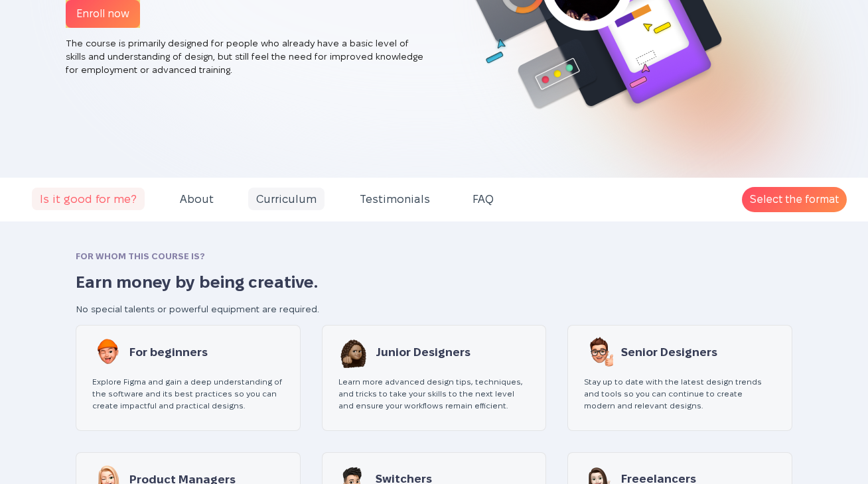  Describe the element at coordinates (434, 283) in the screenshot. I see `h2: Earn money by being creative.` at that location.